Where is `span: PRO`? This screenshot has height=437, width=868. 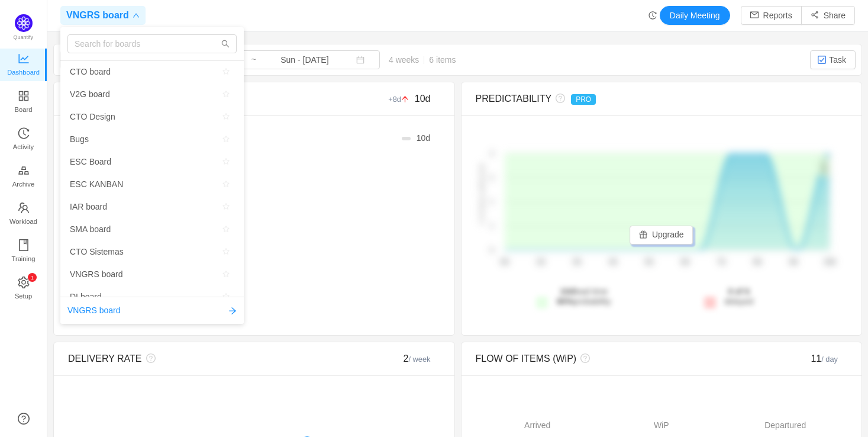 span: PRO is located at coordinates (584, 99).